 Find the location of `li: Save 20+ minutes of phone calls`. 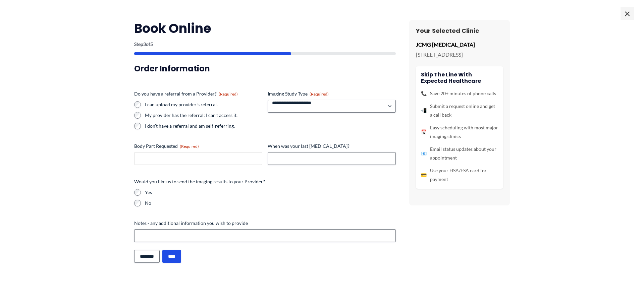

li: Save 20+ minutes of phone calls is located at coordinates (460, 94).